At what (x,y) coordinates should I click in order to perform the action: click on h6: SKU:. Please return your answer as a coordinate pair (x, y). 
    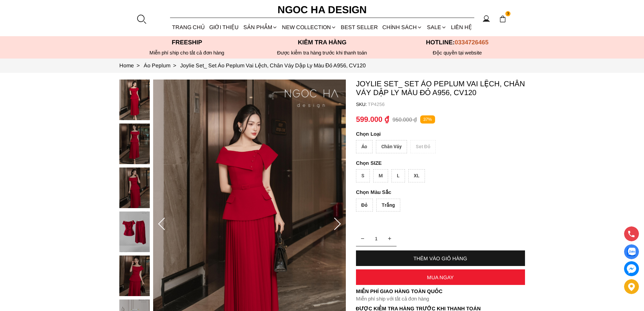
    Looking at the image, I should click on (362, 104).